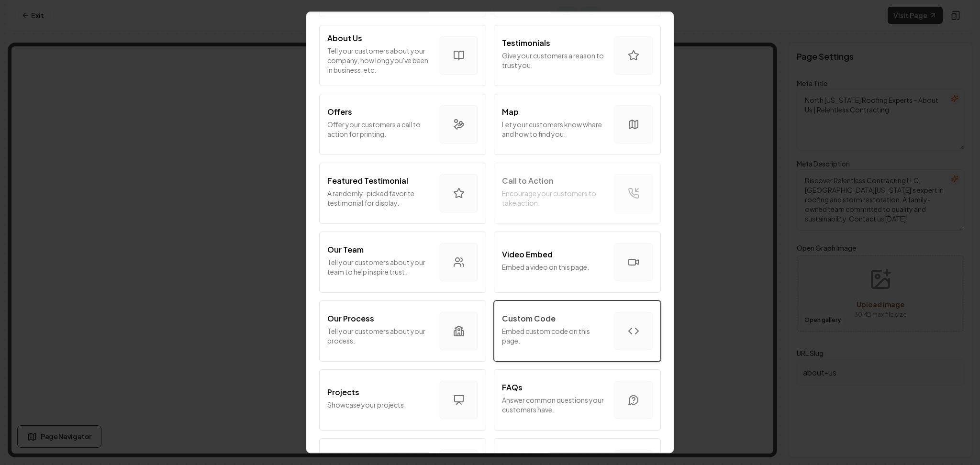  I want to click on p: Featured Testimonial, so click(368, 181).